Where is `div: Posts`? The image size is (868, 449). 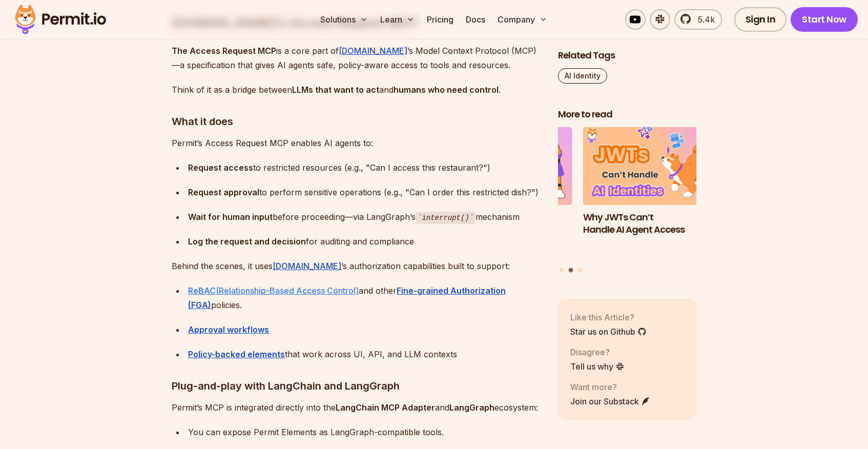 div: Posts is located at coordinates (627, 200).